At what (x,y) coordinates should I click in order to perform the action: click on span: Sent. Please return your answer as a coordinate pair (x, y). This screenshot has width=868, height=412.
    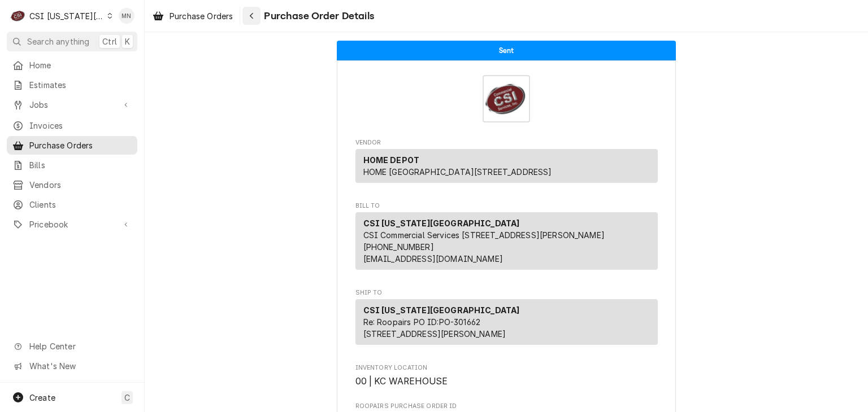
    Looking at the image, I should click on (506, 50).